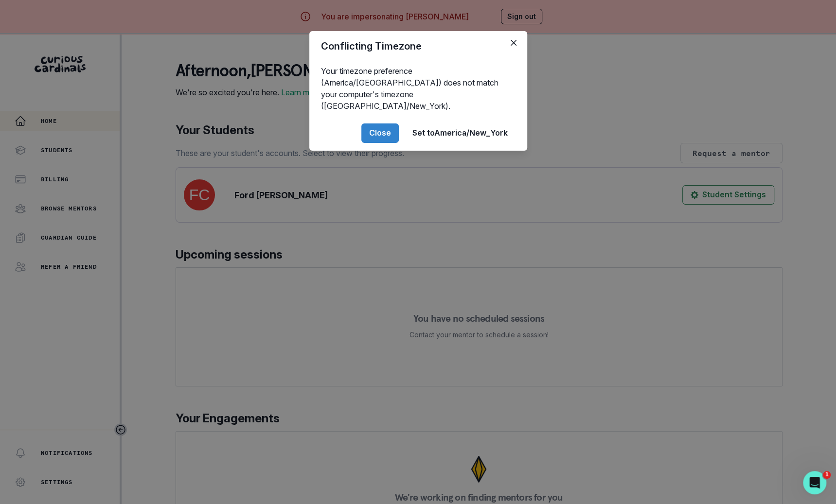  What do you see at coordinates (460, 133) in the screenshot?
I see `button: Set toAmerica/New_York` at bounding box center [460, 133].